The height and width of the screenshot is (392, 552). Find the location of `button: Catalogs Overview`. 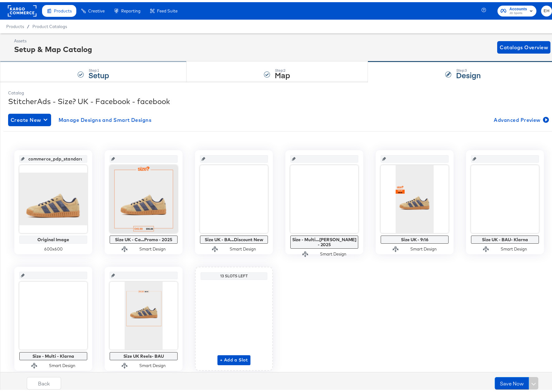

button: Catalogs Overview is located at coordinates (524, 45).